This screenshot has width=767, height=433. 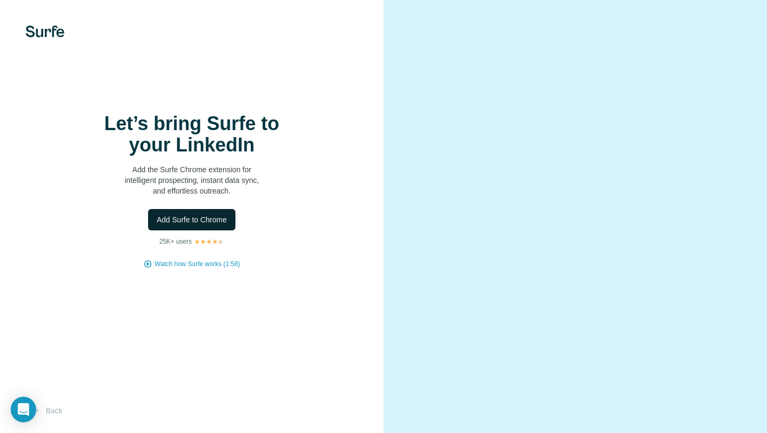 I want to click on div: Open Intercom Messenger, so click(x=23, y=409).